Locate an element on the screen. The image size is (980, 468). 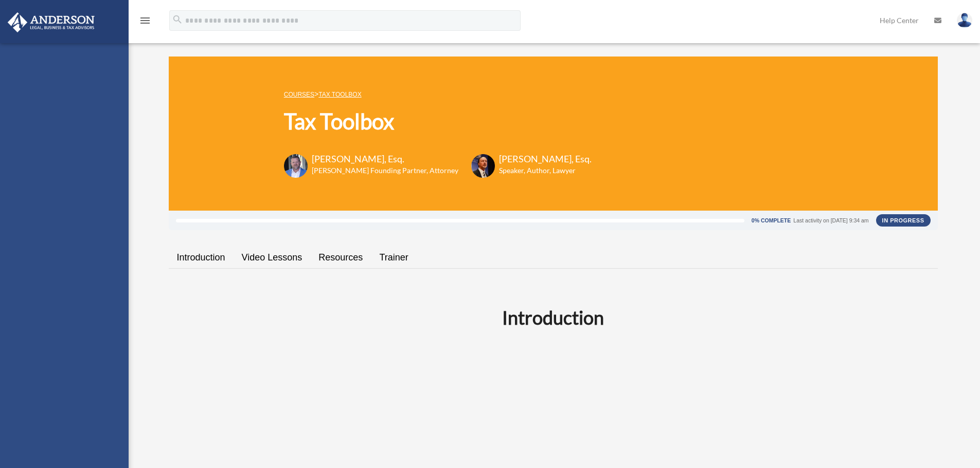
div: 0% Complete is located at coordinates (771, 220).